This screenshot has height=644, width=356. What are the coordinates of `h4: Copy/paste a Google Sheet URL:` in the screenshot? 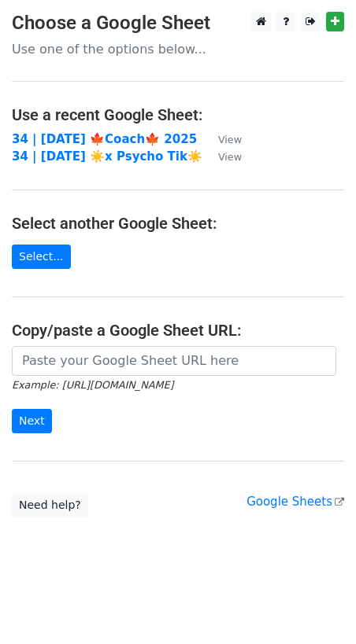 It's located at (178, 331).